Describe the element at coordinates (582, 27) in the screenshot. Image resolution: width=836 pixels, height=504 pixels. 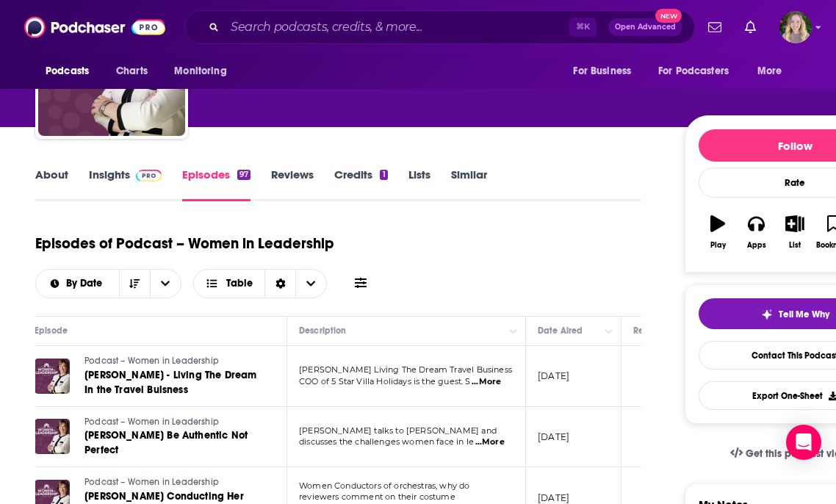
I see `span: ⌘ K` at that location.